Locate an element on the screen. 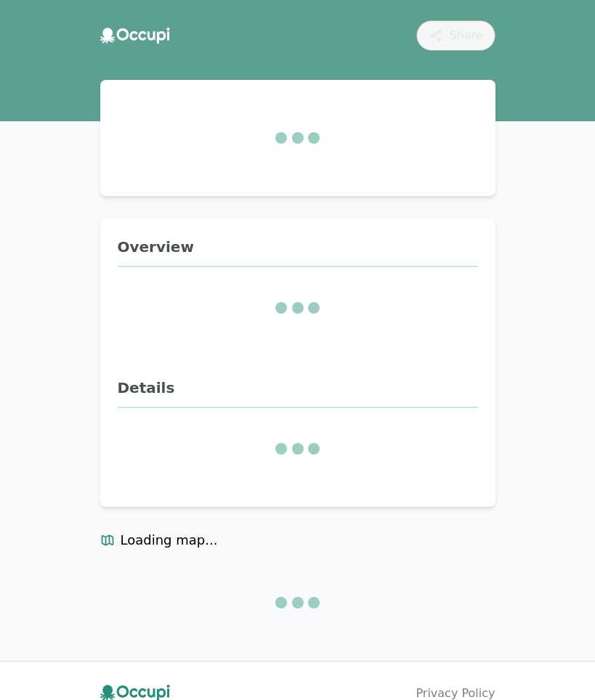 The image size is (595, 700). h3: Loading map... is located at coordinates (298, 546).